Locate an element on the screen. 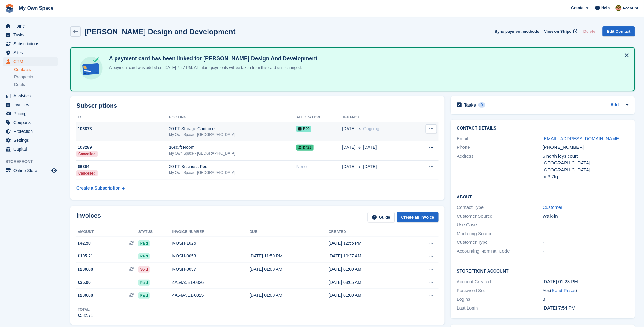 The width and height of the screenshot is (644, 327). a: Preview store is located at coordinates (55, 170).